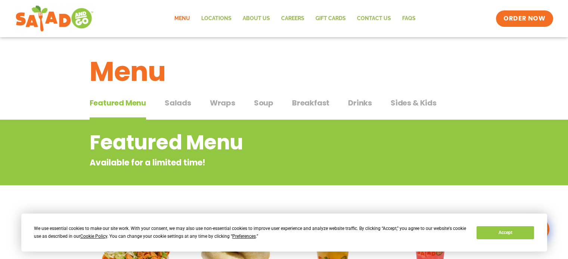  What do you see at coordinates (254, 163) in the screenshot?
I see `p: Available for a limited time!` at bounding box center [254, 163].